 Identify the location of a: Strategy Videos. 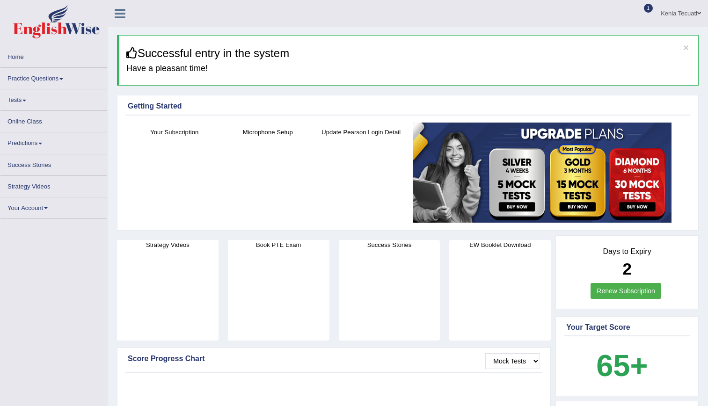
(54, 185).